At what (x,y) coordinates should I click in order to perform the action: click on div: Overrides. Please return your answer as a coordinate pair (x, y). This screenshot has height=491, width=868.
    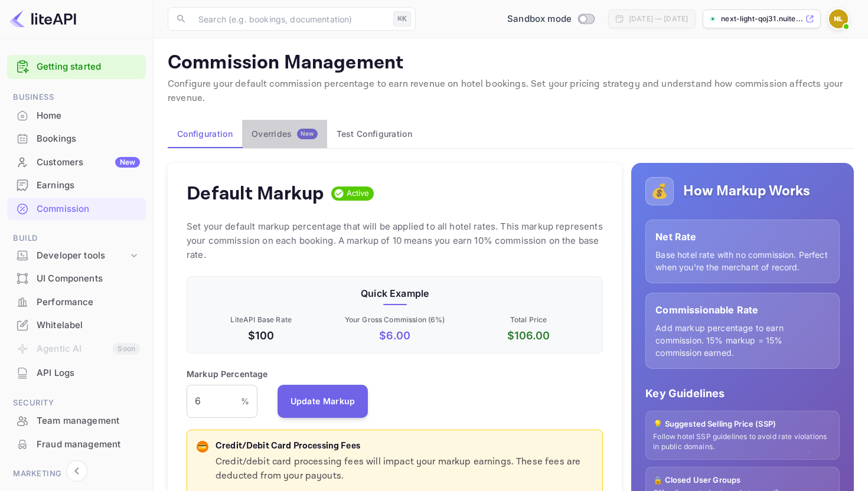
    Looking at the image, I should click on (284, 134).